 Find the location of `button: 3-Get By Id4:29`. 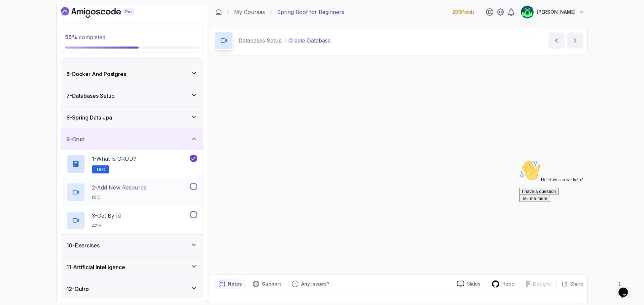

button: 3-Get By Id4:29 is located at coordinates (132, 220).